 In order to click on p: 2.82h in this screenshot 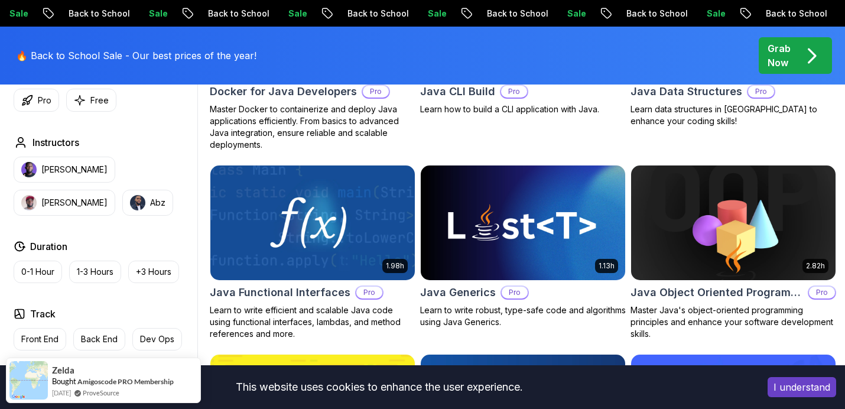, I will do `click(815, 266)`.